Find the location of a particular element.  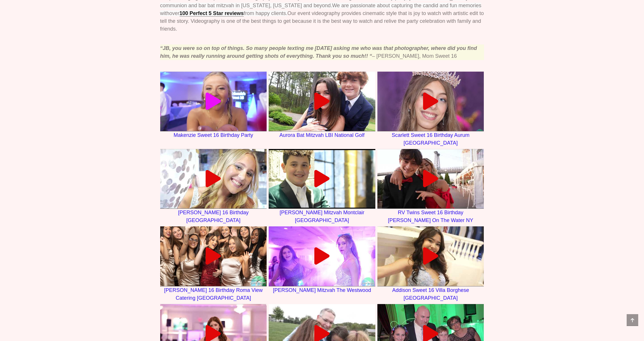

span: We are passionate about capturing the candid and fun memories with is located at coordinates (321, 9).